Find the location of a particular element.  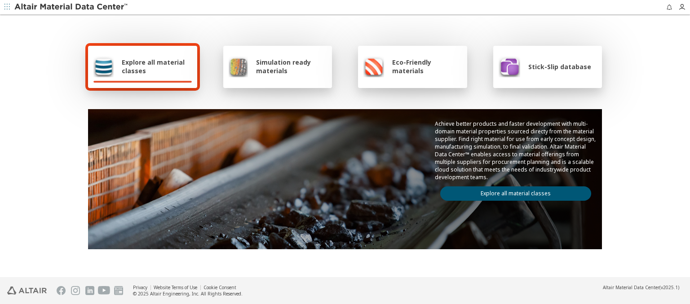

img: Eco-Friendly materials is located at coordinates (374, 67).